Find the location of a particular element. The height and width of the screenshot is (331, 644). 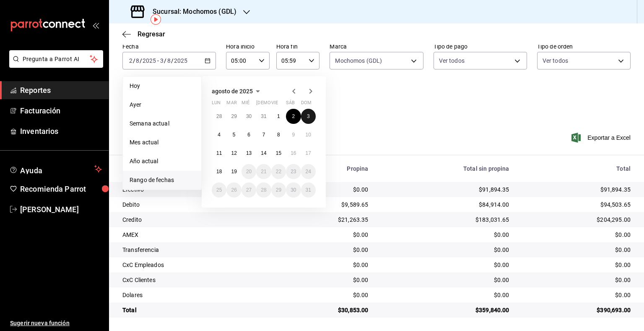

span: Pregunta a Parrot AI is located at coordinates (56, 59).